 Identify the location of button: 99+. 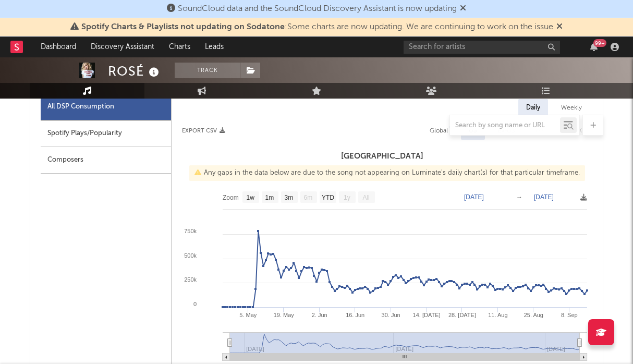
(594, 47).